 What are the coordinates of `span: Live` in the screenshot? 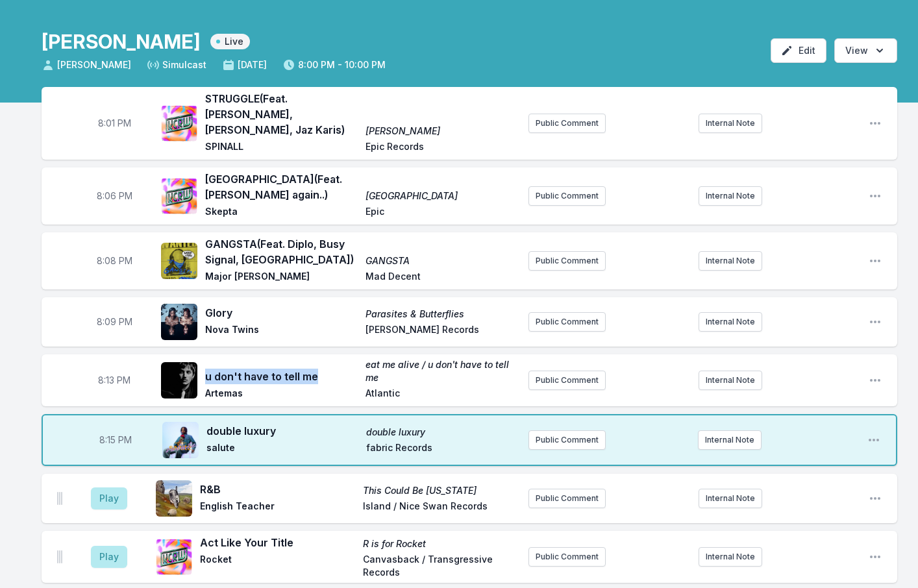 It's located at (230, 42).